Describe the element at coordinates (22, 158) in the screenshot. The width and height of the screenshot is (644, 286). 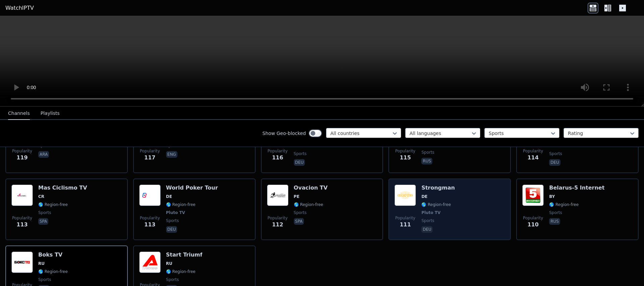
I see `span: 119` at that location.